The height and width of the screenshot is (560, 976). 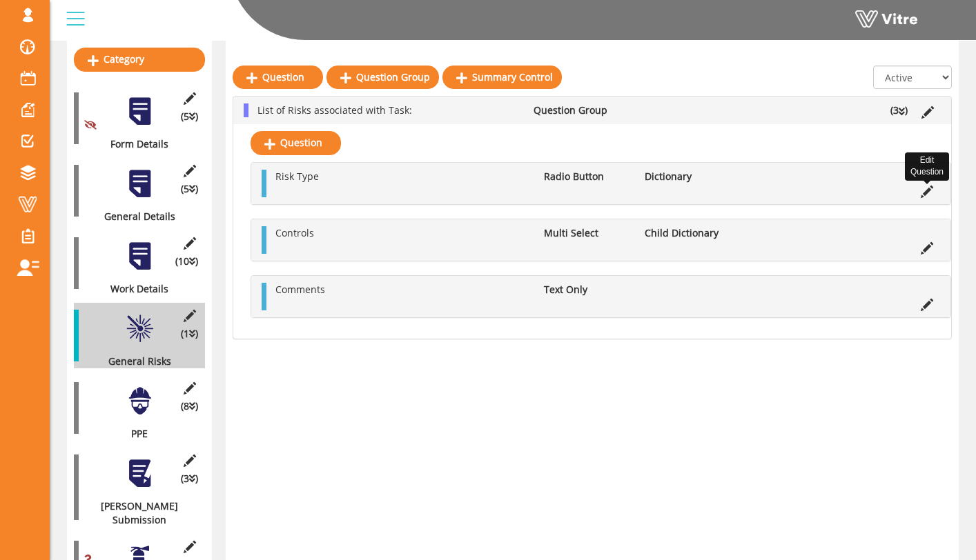 I want to click on div: General Risks, so click(x=134, y=361).